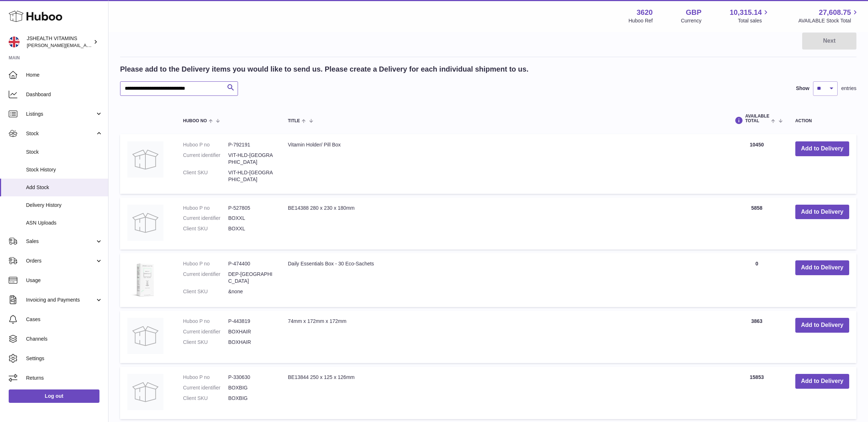 This screenshot has width=868, height=422. What do you see at coordinates (65, 223) in the screenshot?
I see `span: ASN Uploads` at bounding box center [65, 223].